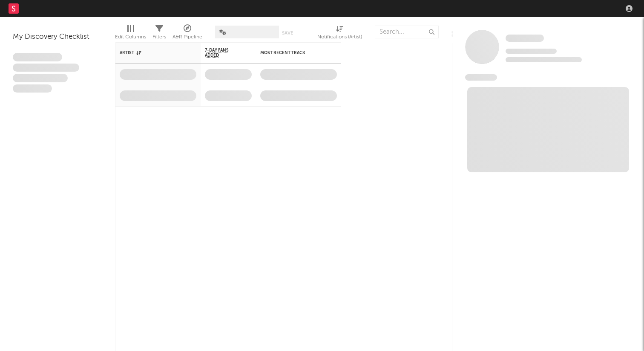 The image size is (644, 351). What do you see at coordinates (525, 38) in the screenshot?
I see `a: Some Artist` at bounding box center [525, 38].